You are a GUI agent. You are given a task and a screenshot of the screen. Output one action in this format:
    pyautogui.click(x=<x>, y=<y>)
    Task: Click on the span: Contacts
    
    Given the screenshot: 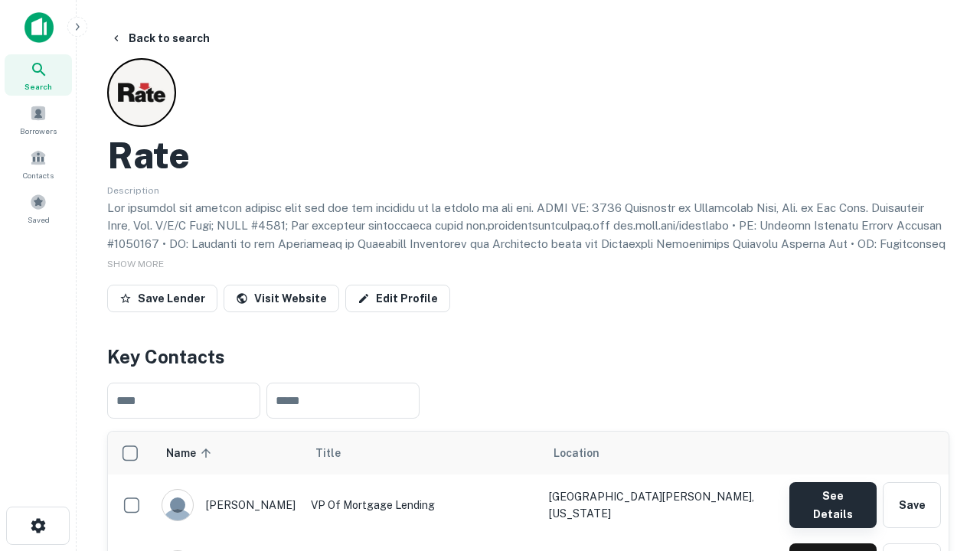 What is the action you would take?
    pyautogui.click(x=38, y=175)
    